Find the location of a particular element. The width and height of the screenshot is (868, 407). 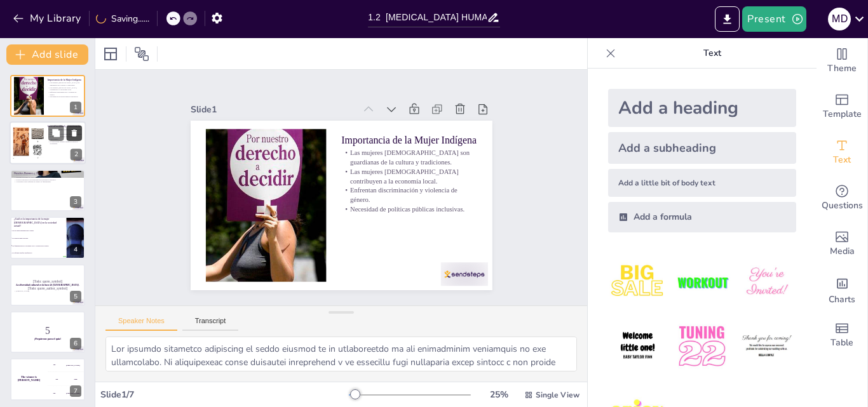

span: Son las únicas guardianas de la cultura. is located at coordinates (39, 231).